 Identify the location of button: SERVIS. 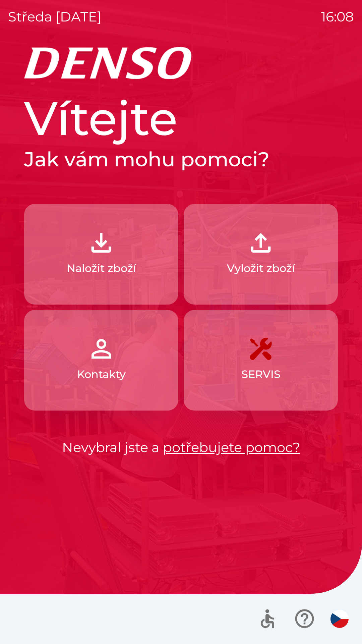
(260, 360).